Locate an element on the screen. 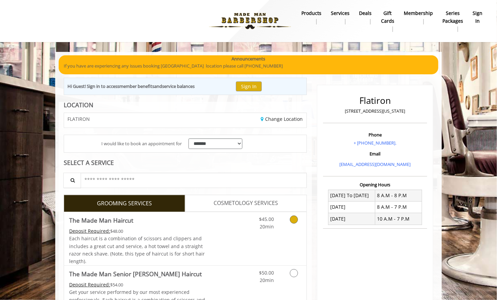  span: $50.00 is located at coordinates (267, 272).